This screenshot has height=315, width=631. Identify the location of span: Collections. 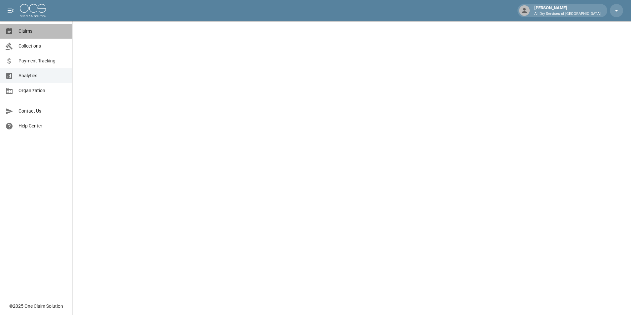
(43, 46).